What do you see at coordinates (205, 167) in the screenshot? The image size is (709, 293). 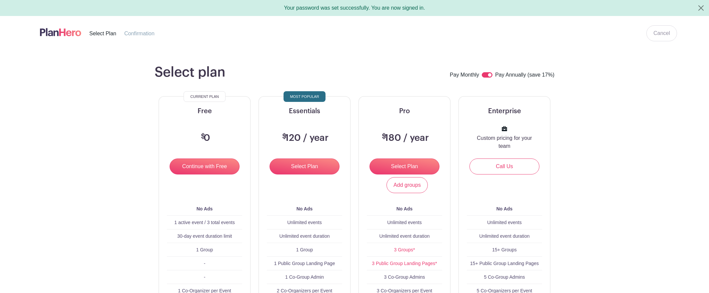 I see `input: Continue with Free` at bounding box center [205, 167].